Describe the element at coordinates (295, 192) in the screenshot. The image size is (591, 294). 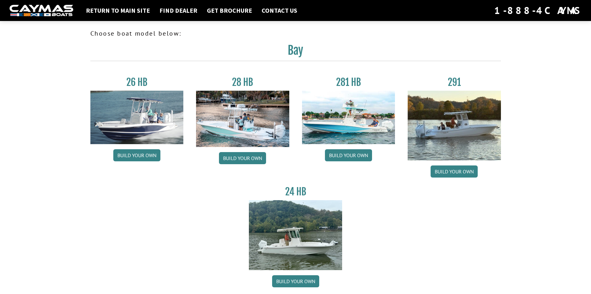
I see `h3: 24 HB` at that location.